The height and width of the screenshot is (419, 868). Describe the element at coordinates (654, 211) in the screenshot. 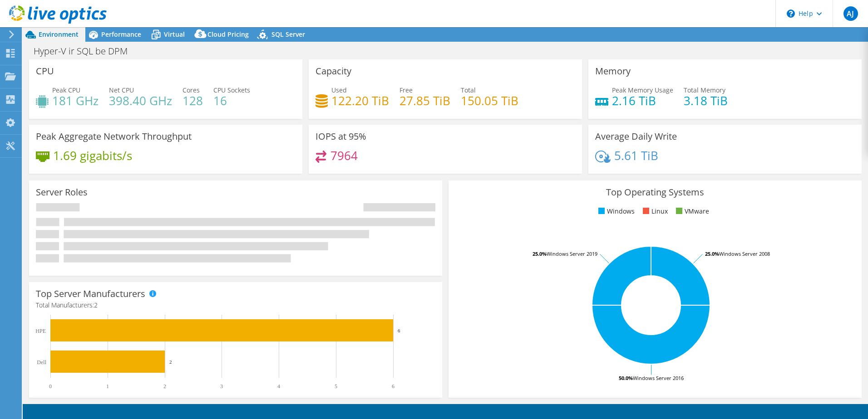

I see `li: Linux` at that location.